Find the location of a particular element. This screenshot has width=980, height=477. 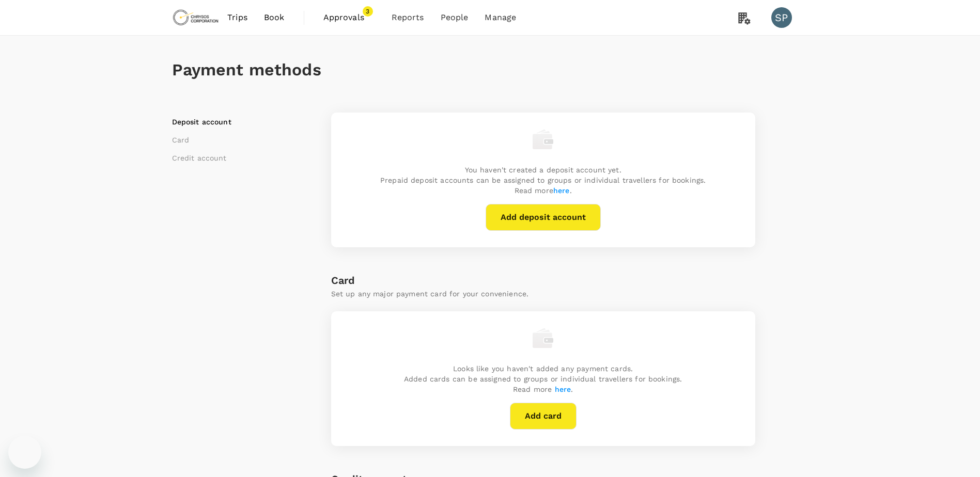

div: SP is located at coordinates (782, 17).